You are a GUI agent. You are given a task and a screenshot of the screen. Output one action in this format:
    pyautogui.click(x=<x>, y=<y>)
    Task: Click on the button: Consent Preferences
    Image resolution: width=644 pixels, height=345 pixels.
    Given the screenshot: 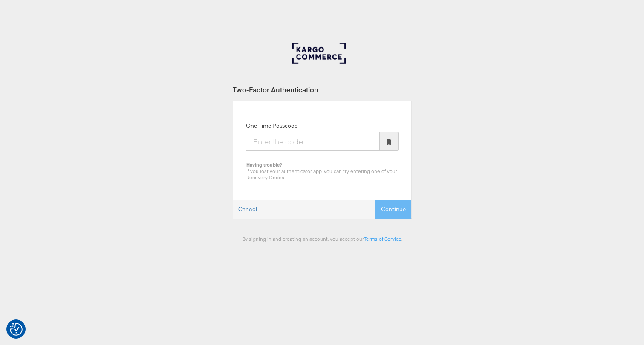 What is the action you would take?
    pyautogui.click(x=16, y=329)
    